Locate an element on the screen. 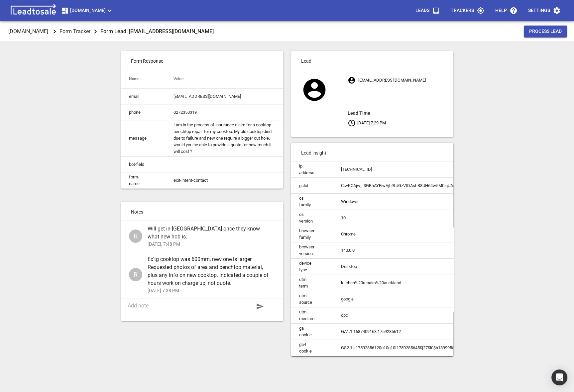 This screenshot has width=574, height=392. th: Name is located at coordinates (143, 80).